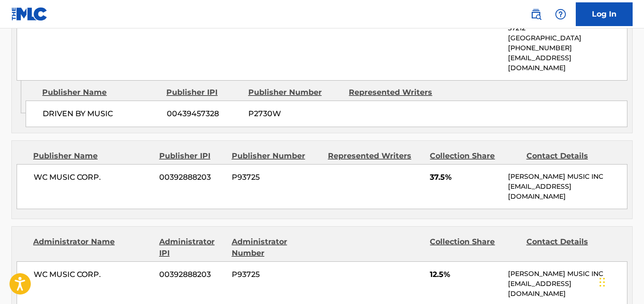 The width and height of the screenshot is (644, 304). I want to click on a: Public Search, so click(536, 14).